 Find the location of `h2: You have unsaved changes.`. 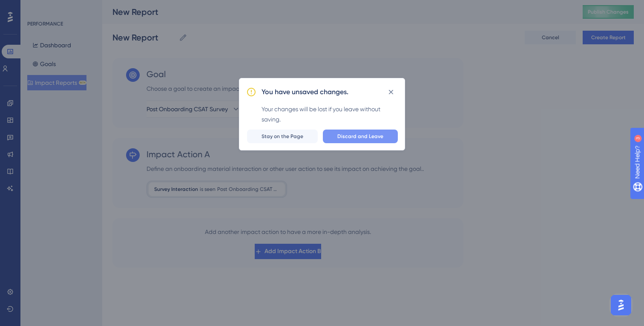

h2: You have unsaved changes. is located at coordinates (305, 92).